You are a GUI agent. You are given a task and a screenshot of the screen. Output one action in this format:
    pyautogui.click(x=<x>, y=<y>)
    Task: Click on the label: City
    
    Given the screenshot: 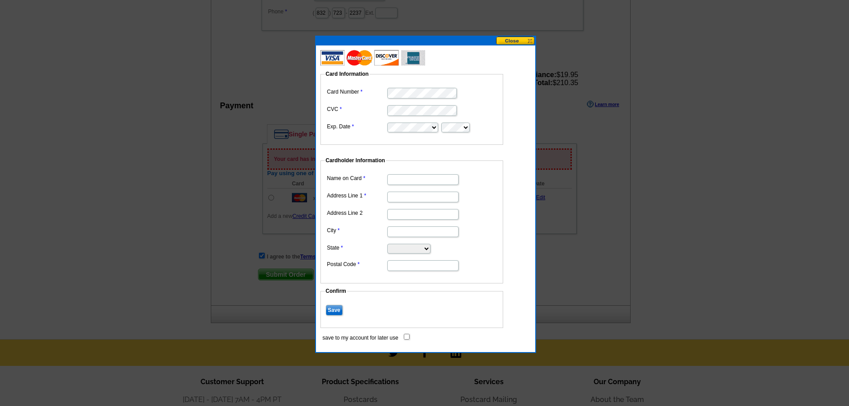 What is the action you would take?
    pyautogui.click(x=357, y=230)
    